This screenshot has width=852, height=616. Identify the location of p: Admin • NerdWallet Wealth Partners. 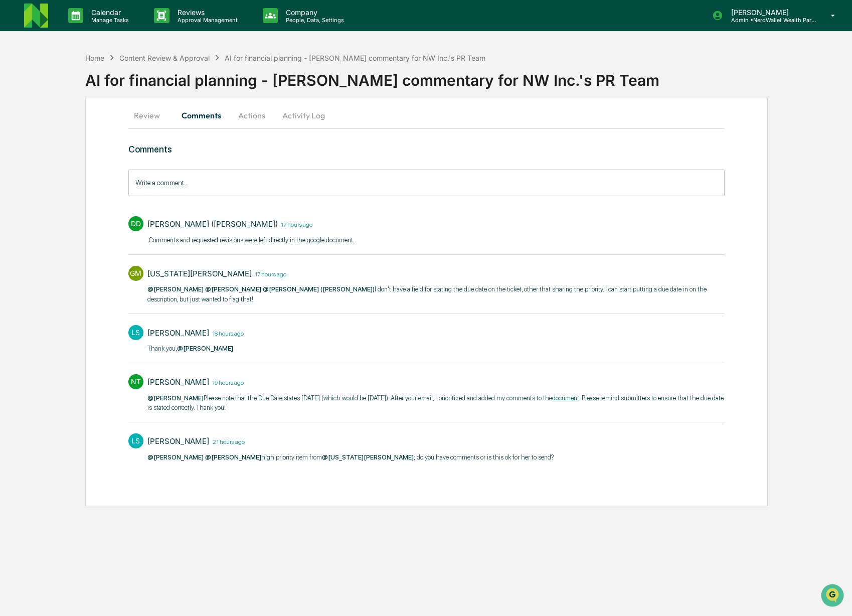
(770, 20).